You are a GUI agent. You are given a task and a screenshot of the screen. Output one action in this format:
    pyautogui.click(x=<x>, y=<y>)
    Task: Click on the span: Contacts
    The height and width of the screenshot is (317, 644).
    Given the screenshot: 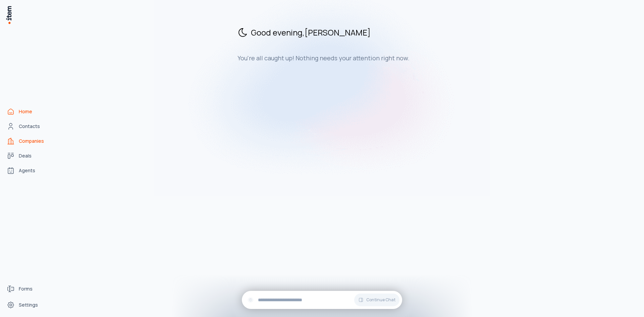 What is the action you would take?
    pyautogui.click(x=29, y=126)
    